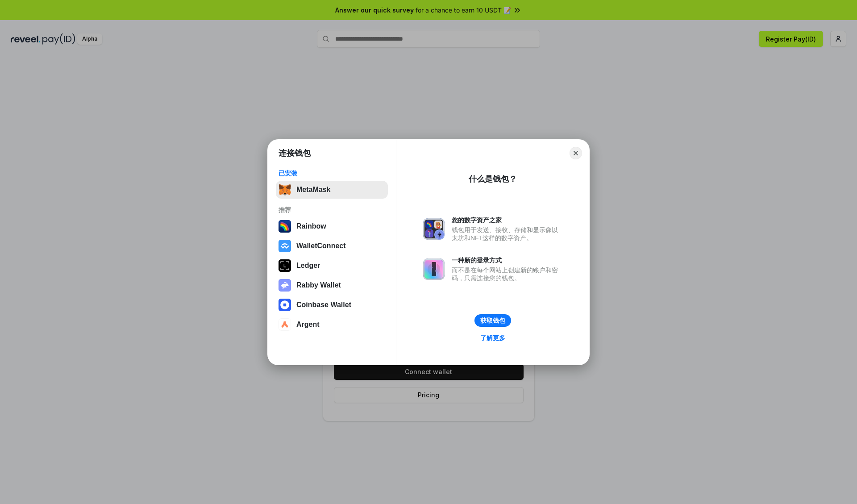 This screenshot has height=504, width=857. What do you see at coordinates (331, 266) in the screenshot?
I see `button: Ledger` at bounding box center [331, 266].